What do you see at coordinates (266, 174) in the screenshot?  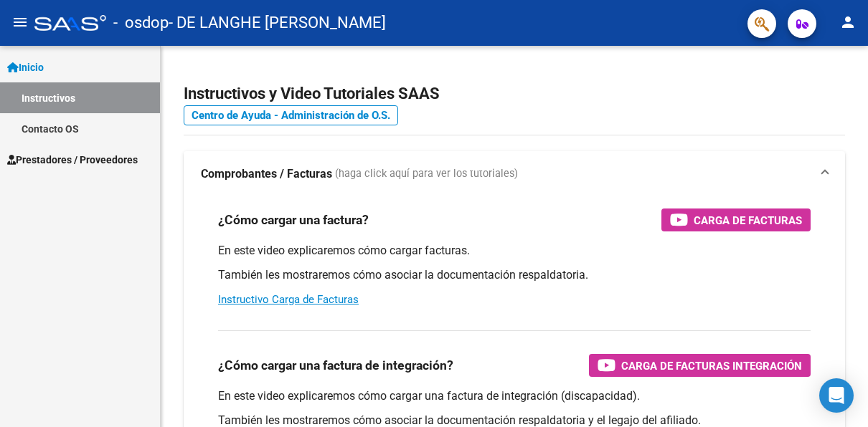 I see `strong: Comprobantes / Facturas` at bounding box center [266, 174].